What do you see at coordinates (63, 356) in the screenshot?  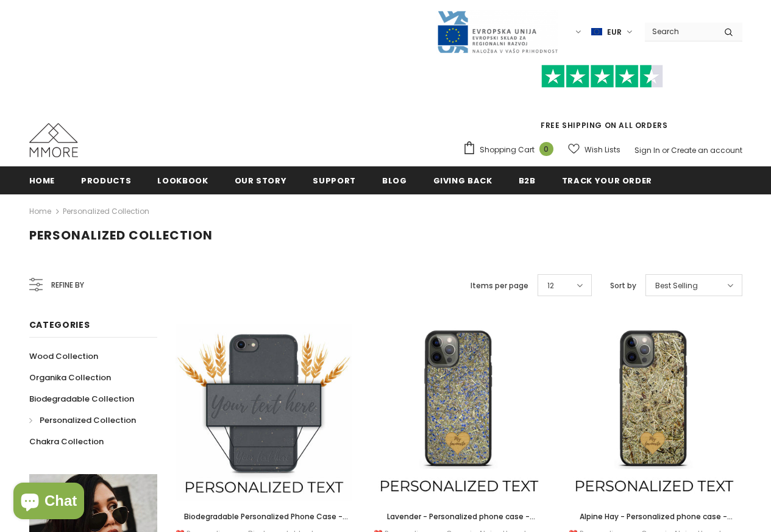 I see `a: Wood Collection` at bounding box center [63, 356].